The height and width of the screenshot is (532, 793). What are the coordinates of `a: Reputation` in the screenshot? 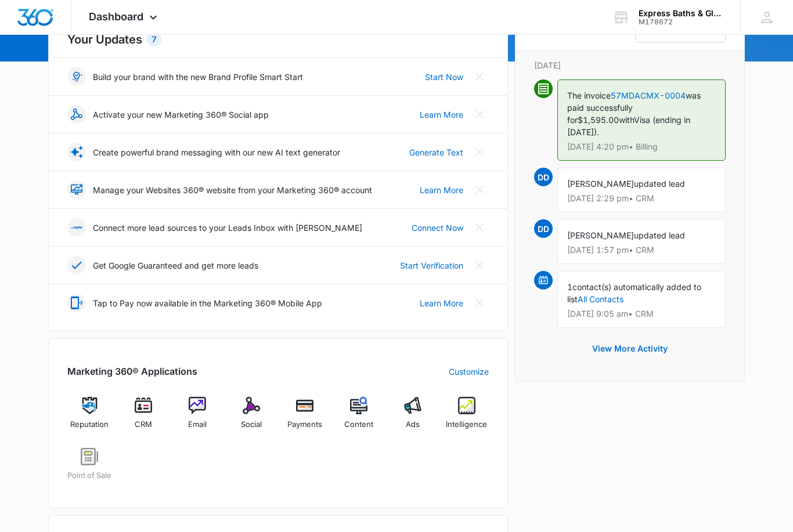 It's located at (89, 418).